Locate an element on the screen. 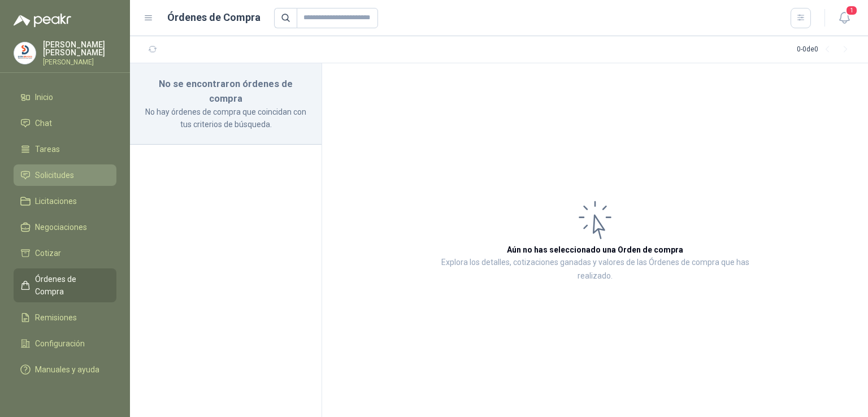  a: Órdenes de Compra is located at coordinates (65, 286).